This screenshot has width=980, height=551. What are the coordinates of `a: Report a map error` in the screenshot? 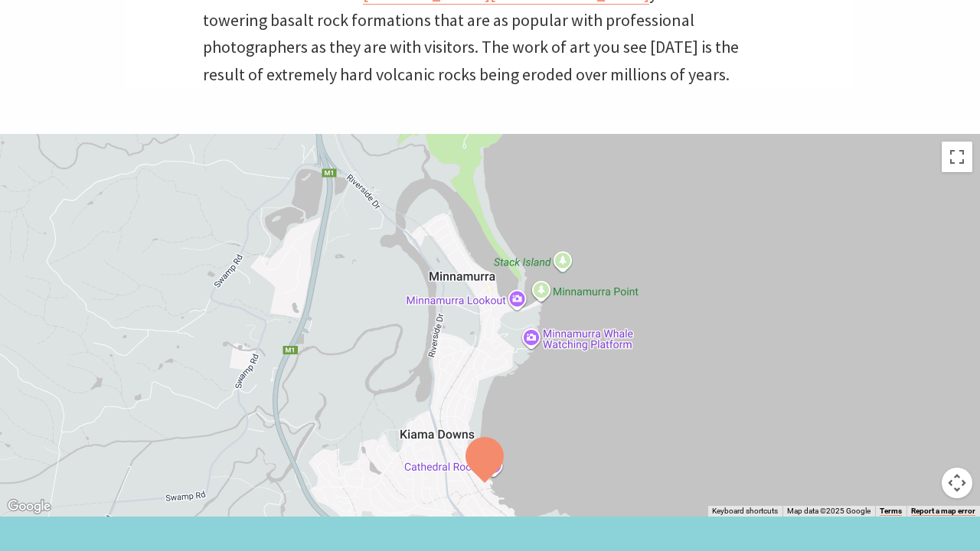 It's located at (943, 511).